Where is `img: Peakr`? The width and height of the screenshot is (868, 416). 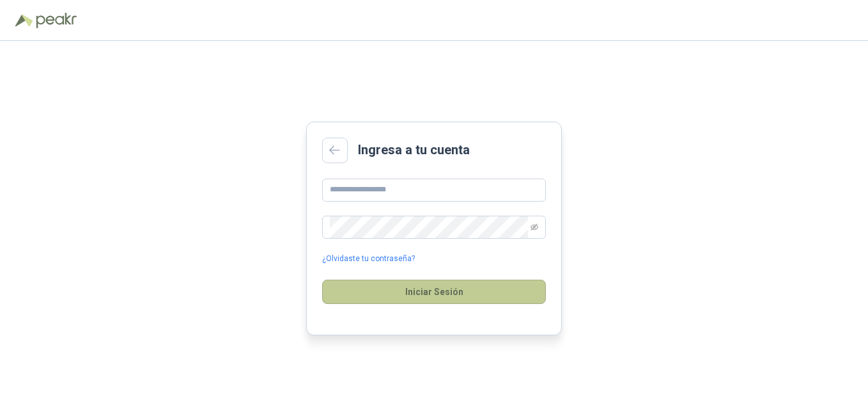 img: Peakr is located at coordinates (56, 20).